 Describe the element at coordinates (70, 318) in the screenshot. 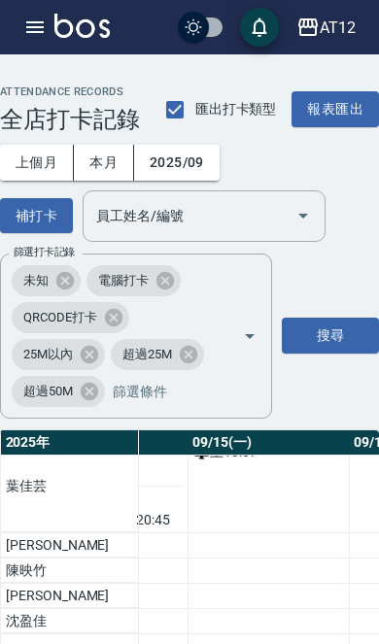

I see `div: QRCODE打卡` at that location.